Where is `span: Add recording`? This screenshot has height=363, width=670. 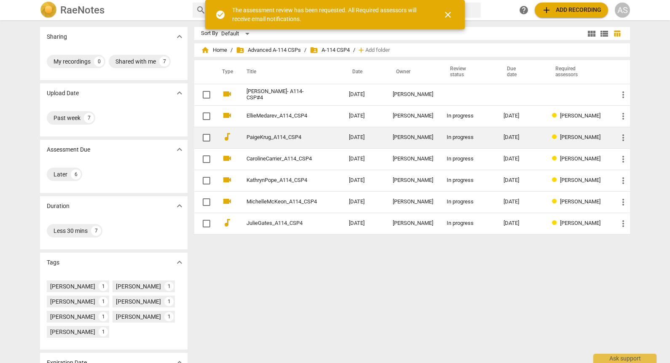
span: Add recording is located at coordinates (572, 10).